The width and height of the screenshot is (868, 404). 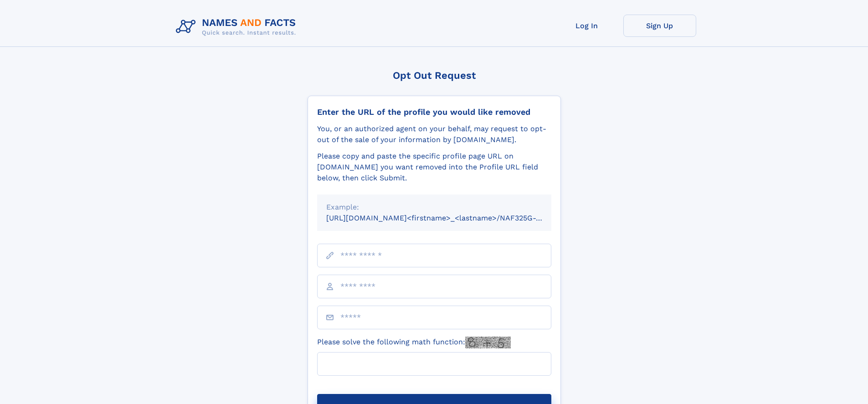 What do you see at coordinates (434, 134) in the screenshot?
I see `div: You, or an authorized agent on your behalf, may request to opt-out of the sale of your informatio...` at bounding box center [434, 134].